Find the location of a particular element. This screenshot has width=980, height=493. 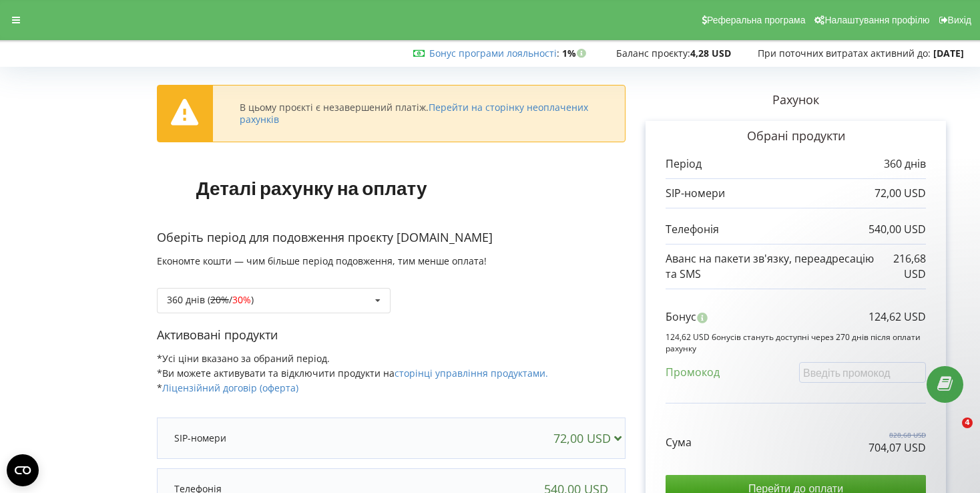

p: Період is located at coordinates (684, 164).